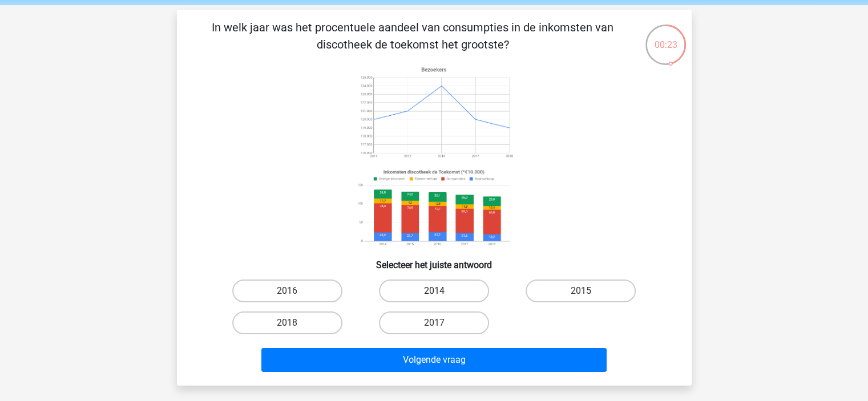  What do you see at coordinates (665, 37) in the screenshot?
I see `div: 00:23` at bounding box center [665, 37].